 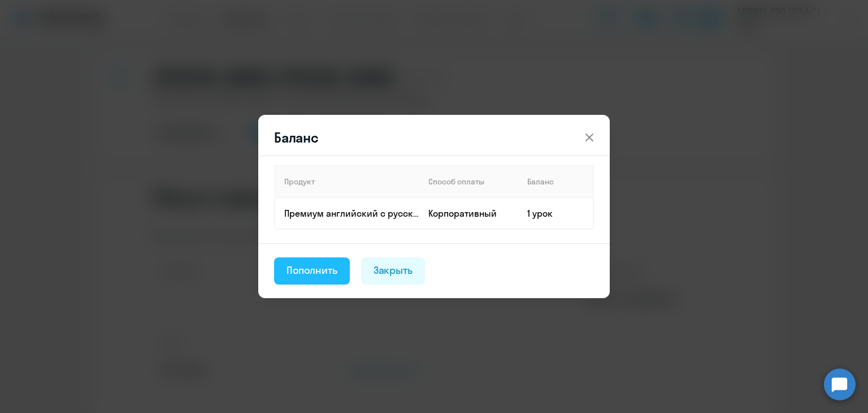 I want to click on th: Способ оплаты, so click(x=468, y=181).